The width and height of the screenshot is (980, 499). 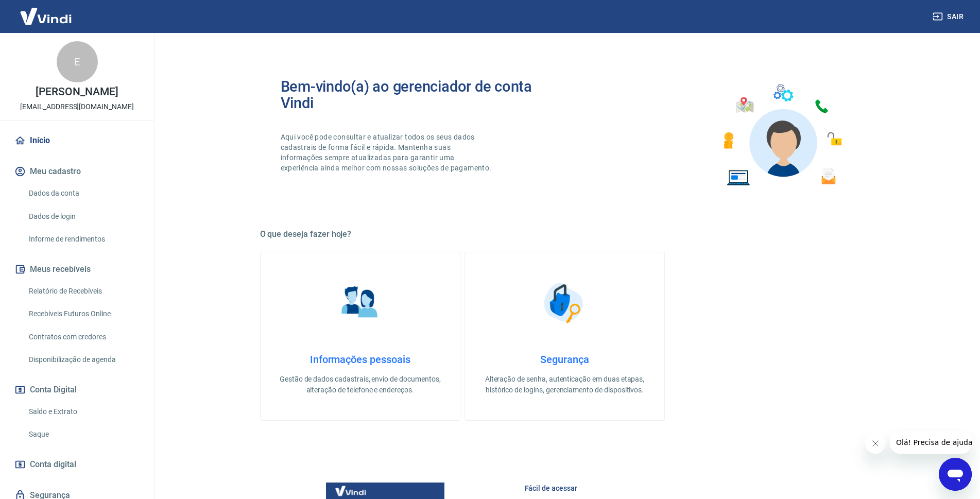 I want to click on p: Aqui você pode consultar e atualizar todos os seus dados cadastrais de forma fácil e rápida. Mant..., so click(x=387, y=153).